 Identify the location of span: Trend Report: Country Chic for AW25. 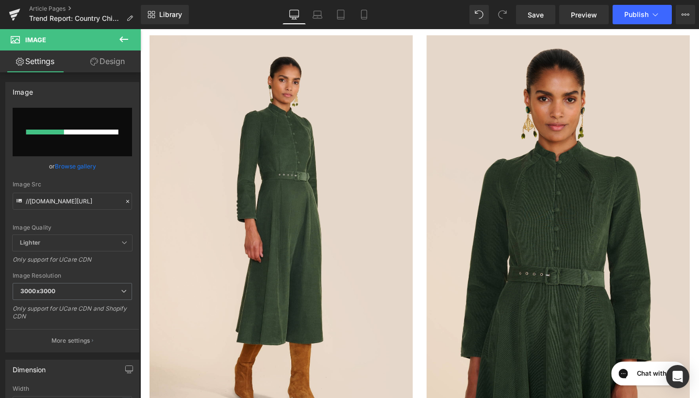
(76, 18).